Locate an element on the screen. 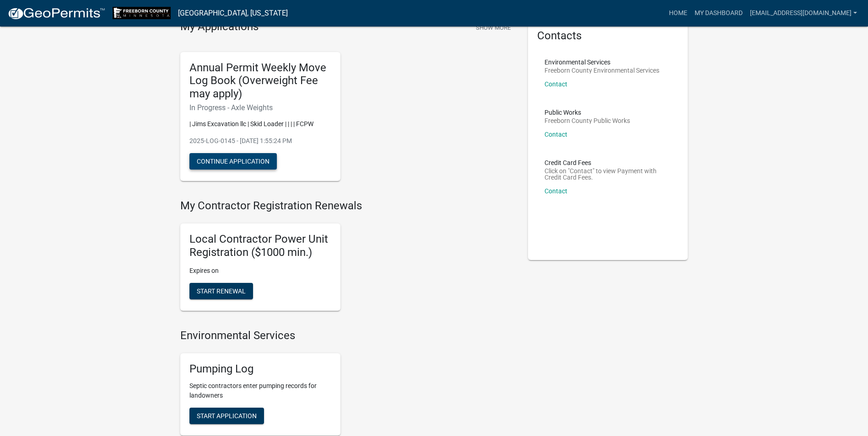  h4: My Contractor Registration Renewals is located at coordinates (348, 206).